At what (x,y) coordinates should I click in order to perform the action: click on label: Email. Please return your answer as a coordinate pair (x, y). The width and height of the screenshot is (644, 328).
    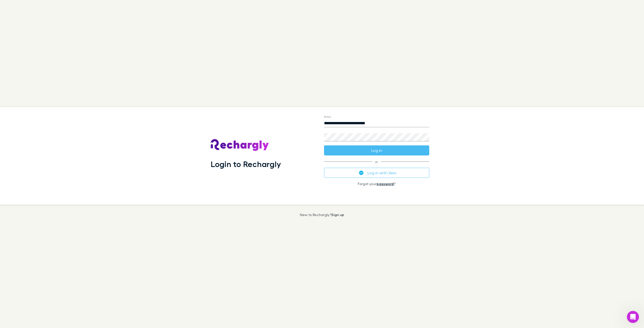
    Looking at the image, I should click on (328, 117).